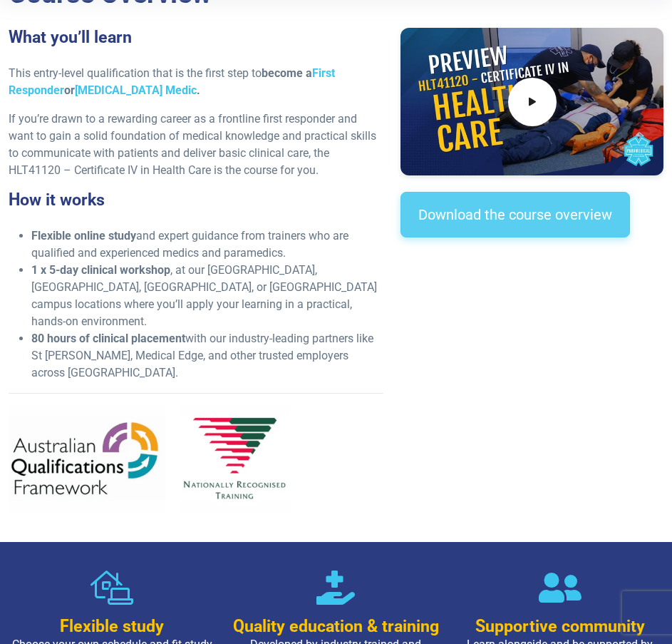 The width and height of the screenshot is (672, 644). Describe the element at coordinates (196, 201) in the screenshot. I see `h3: How it works` at that location.